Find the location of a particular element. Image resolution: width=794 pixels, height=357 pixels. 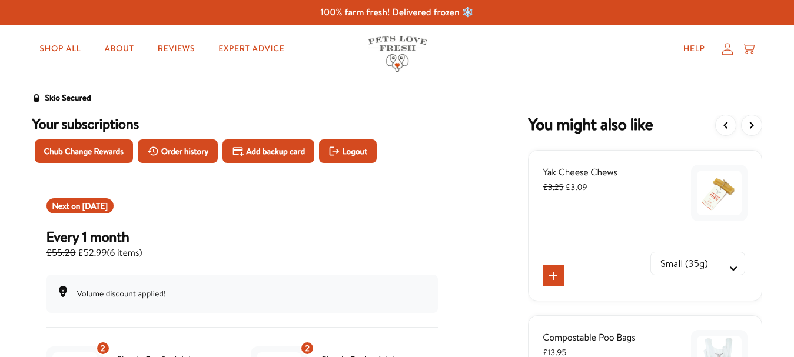

h2: You might also want to add a one time order to your subscription. is located at coordinates (590, 125).